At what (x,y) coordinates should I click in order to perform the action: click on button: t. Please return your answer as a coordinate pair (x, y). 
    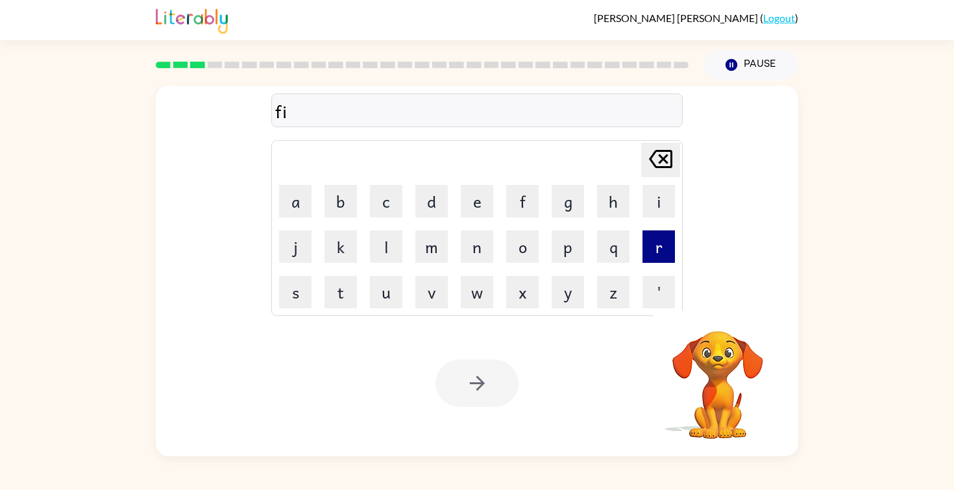
    Looking at the image, I should click on (341, 292).